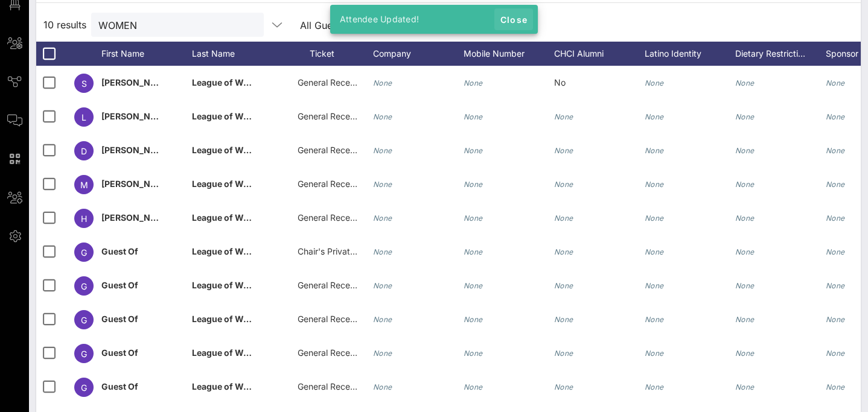  I want to click on div: Last Name, so click(238, 54).